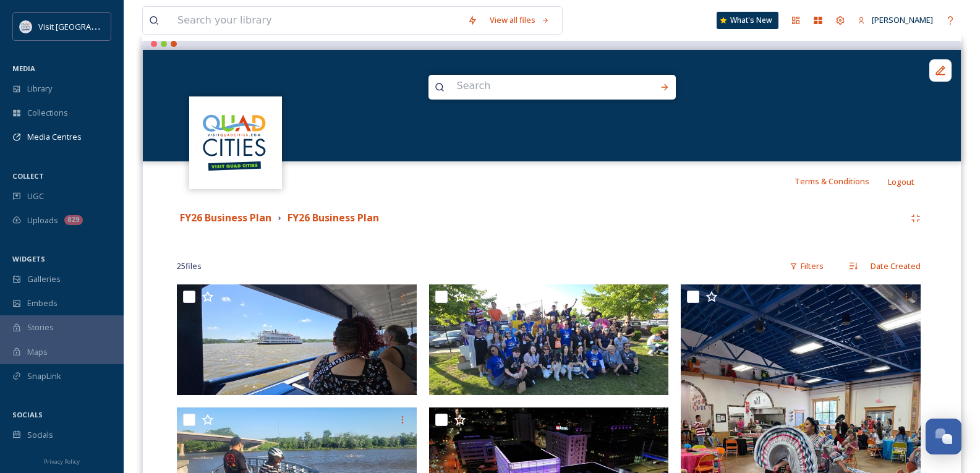  What do you see at coordinates (41, 327) in the screenshot?
I see `span: Stories` at bounding box center [41, 327].